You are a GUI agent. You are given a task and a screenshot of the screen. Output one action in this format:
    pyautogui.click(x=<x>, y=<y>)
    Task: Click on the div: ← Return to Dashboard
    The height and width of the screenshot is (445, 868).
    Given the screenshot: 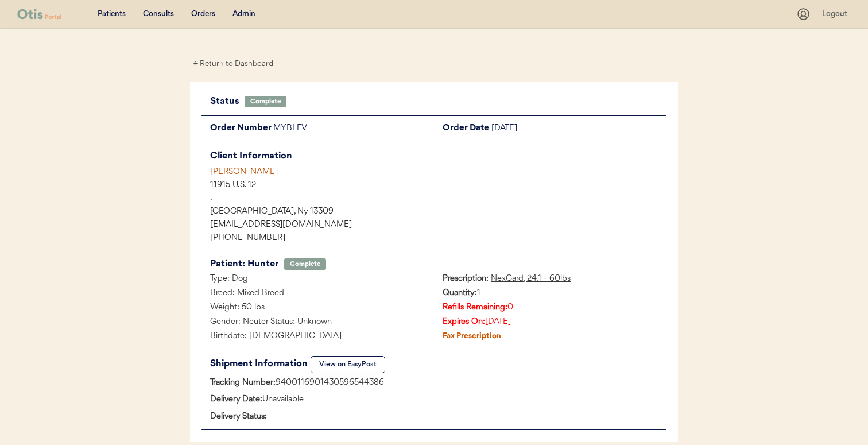 What is the action you would take?
    pyautogui.click(x=233, y=64)
    